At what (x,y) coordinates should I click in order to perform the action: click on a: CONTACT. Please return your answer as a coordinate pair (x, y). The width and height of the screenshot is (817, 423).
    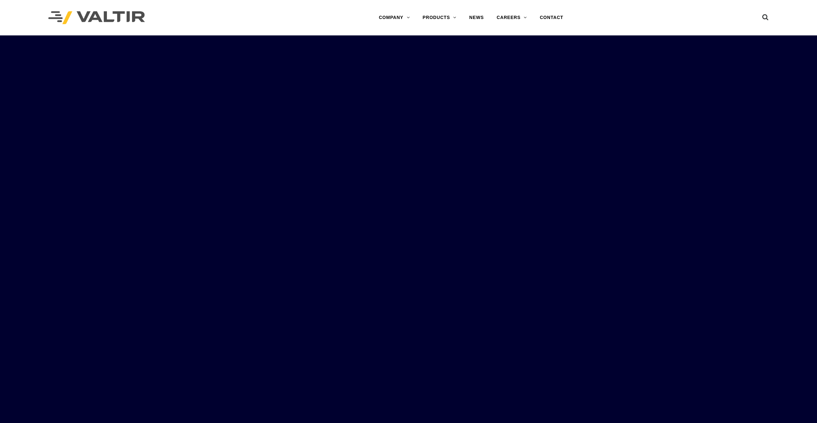
    Looking at the image, I should click on (551, 18).